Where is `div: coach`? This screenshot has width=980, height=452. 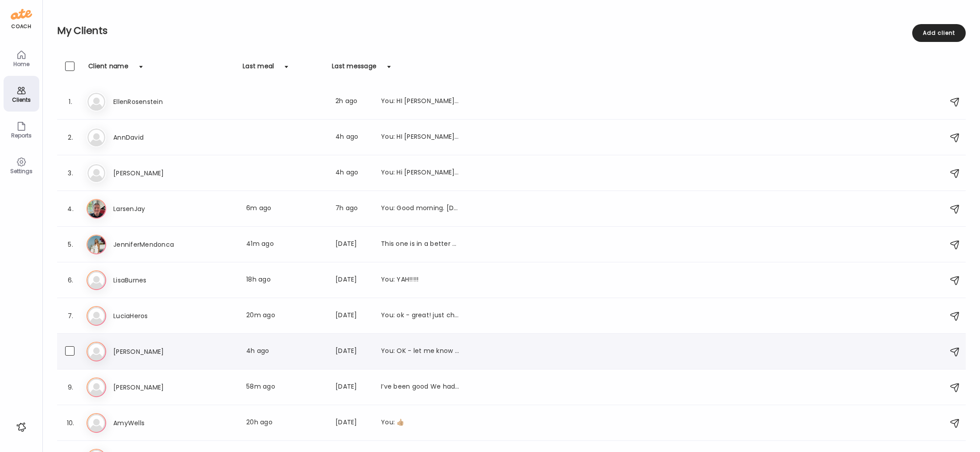
div: coach is located at coordinates (21, 26).